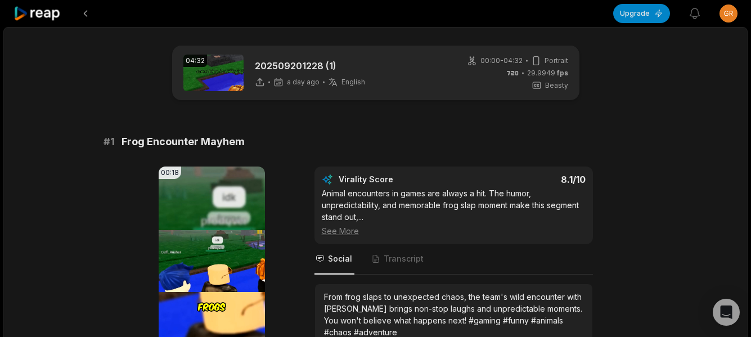  What do you see at coordinates (403, 259) in the screenshot?
I see `span: Transcript` at bounding box center [403, 259].